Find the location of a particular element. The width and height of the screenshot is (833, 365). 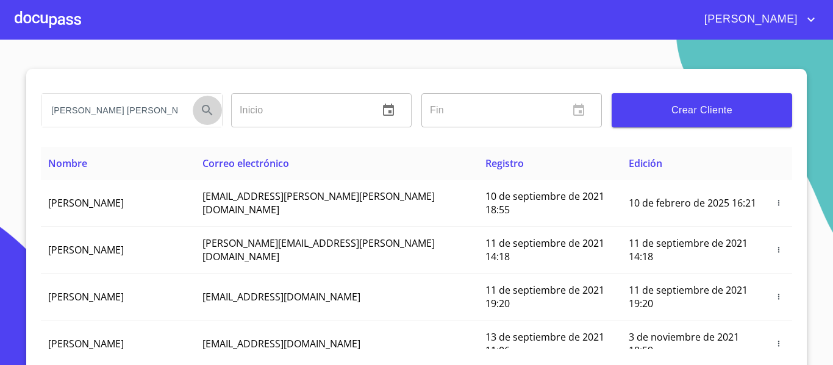

span: 13 de septiembre de 2021 11:06 is located at coordinates (545, 344).